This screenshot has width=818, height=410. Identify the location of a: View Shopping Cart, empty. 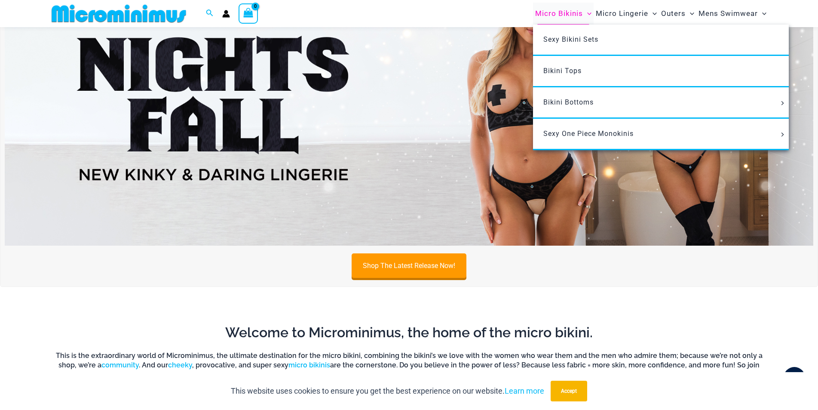
(248, 13).